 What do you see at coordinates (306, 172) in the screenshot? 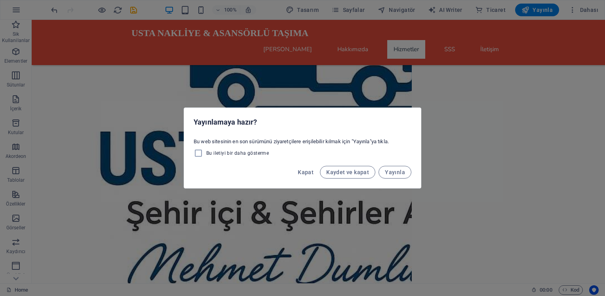
I see `button: Kapat` at bounding box center [306, 172].